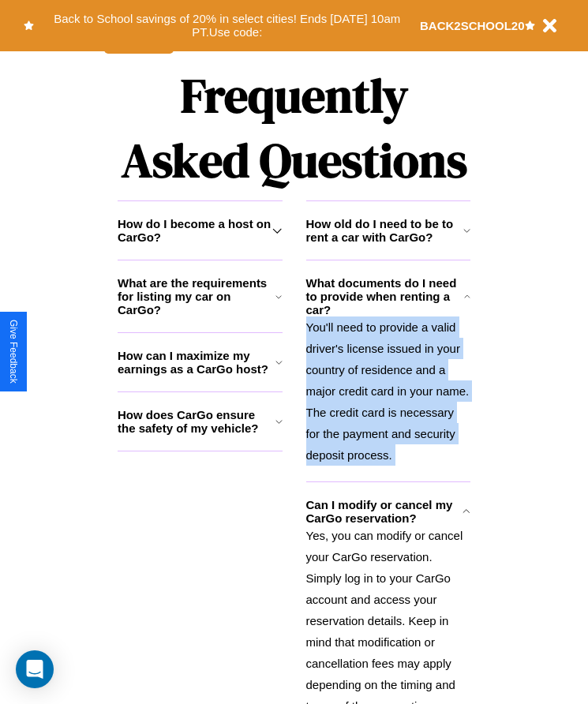 The image size is (588, 704). Describe the element at coordinates (197, 295) in the screenshot. I see `h3: What are the requirements for listing my car on CarGo?` at that location.